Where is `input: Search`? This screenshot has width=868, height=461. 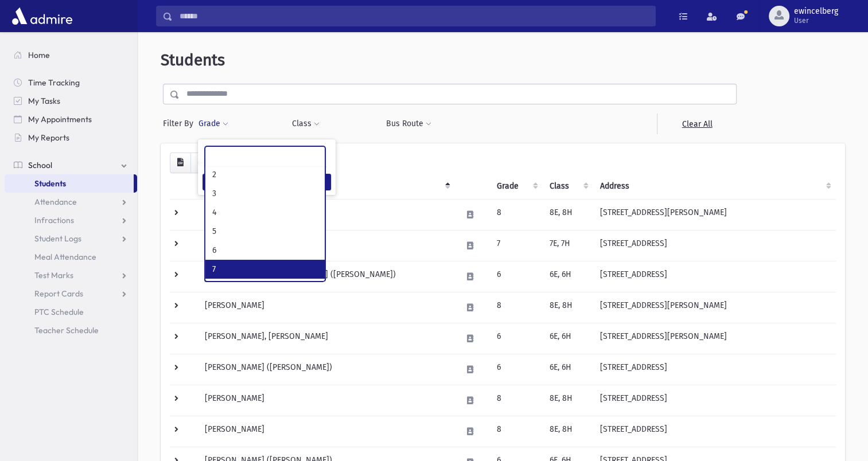 input: Search is located at coordinates (414, 16).